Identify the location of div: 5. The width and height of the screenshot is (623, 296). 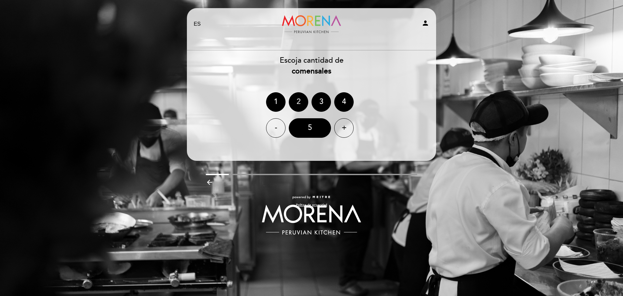
(310, 128).